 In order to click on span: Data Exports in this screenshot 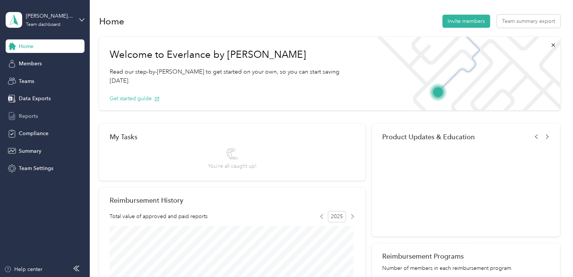, I will do `click(35, 98)`.